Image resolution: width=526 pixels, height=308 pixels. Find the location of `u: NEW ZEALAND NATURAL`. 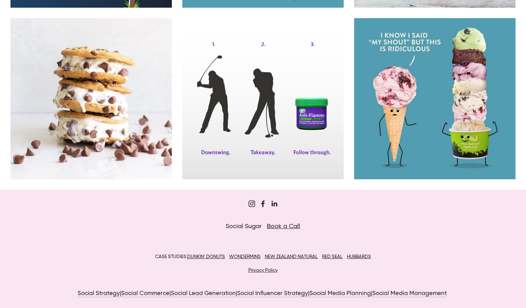

u: NEW ZEALAND NATURAL is located at coordinates (291, 257).